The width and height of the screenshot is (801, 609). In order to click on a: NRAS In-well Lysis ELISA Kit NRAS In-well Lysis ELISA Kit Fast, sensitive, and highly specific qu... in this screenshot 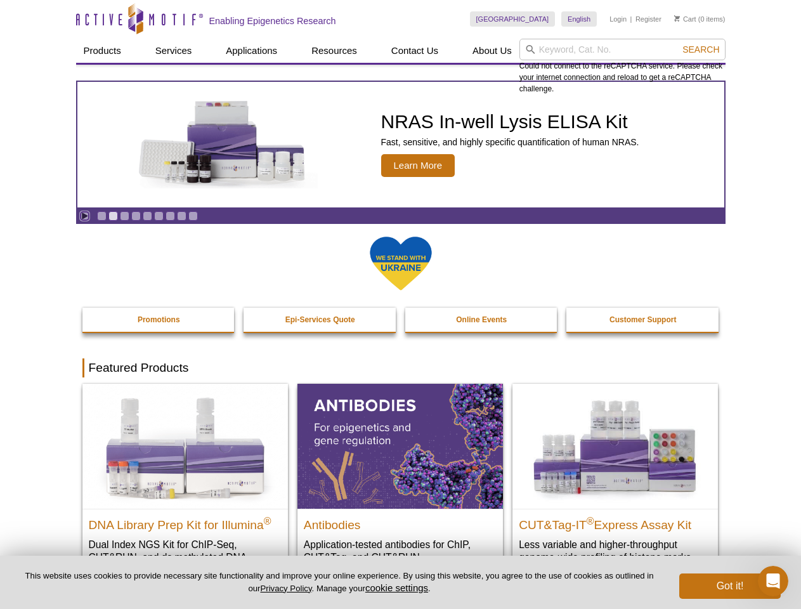, I will do `click(401, 145)`.